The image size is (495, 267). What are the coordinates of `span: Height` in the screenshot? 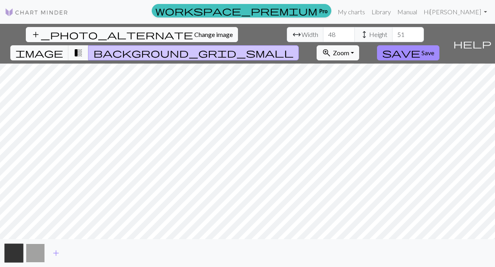 It's located at (378, 35).